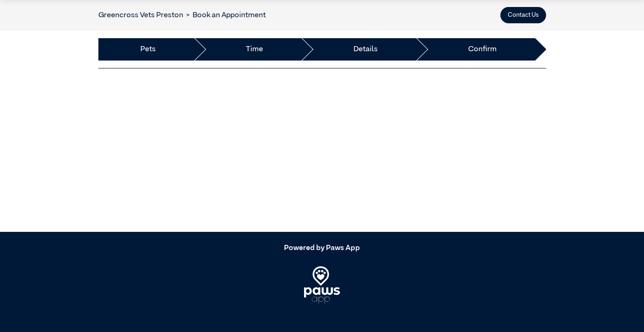 Image resolution: width=644 pixels, height=332 pixels. What do you see at coordinates (523, 15) in the screenshot?
I see `button: Contact Us` at bounding box center [523, 15].